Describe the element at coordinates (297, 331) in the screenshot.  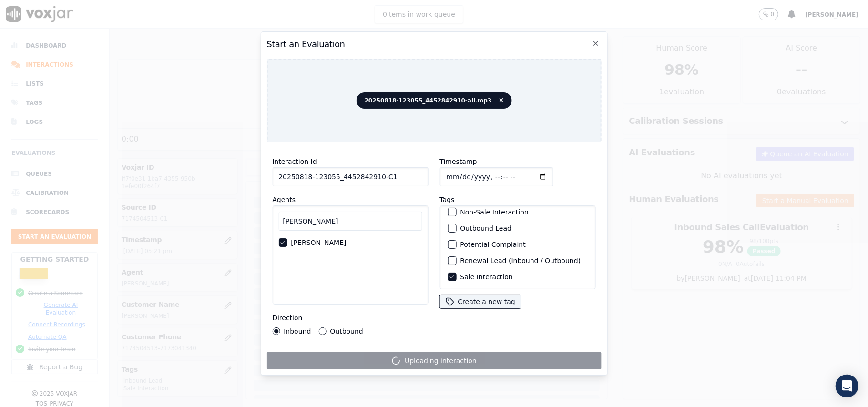
I see `label: Inbound` at that location.